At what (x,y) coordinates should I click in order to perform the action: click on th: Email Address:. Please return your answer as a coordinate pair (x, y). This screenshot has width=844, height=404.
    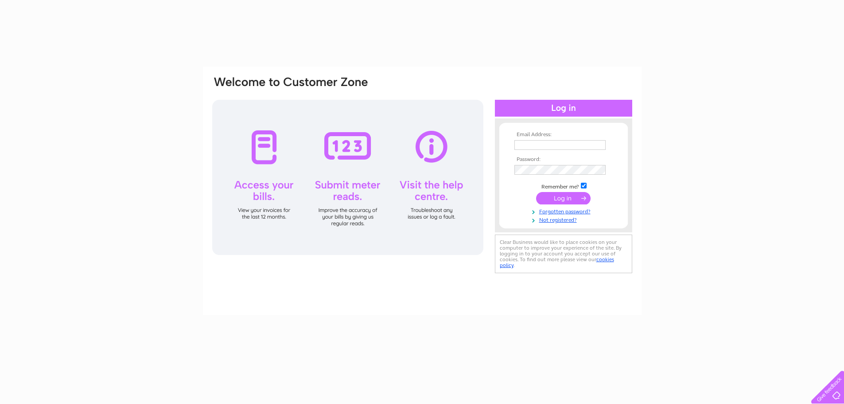
    Looking at the image, I should click on (564, 135).